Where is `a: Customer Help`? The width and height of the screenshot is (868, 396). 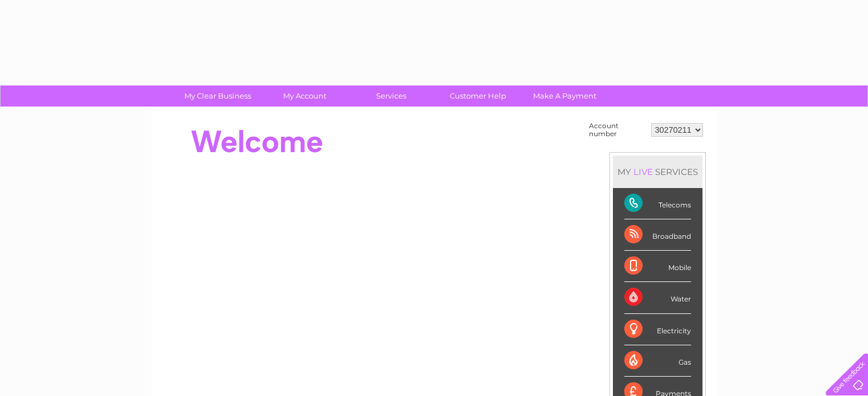 a: Customer Help is located at coordinates (477, 96).